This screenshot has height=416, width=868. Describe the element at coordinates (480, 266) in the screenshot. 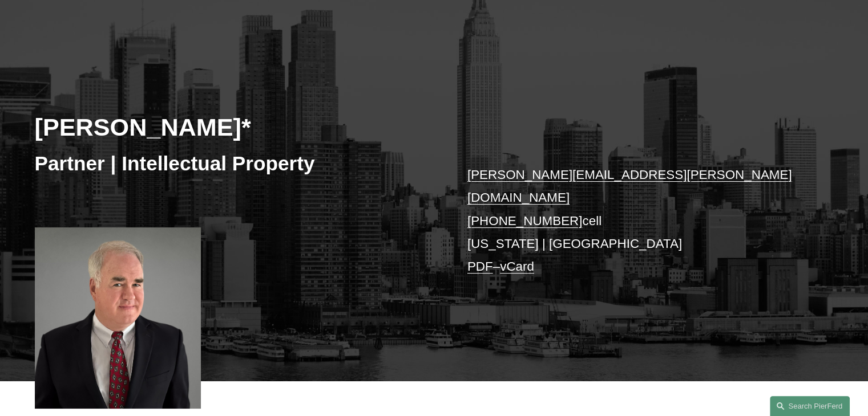

I see `a: PDF` at that location.